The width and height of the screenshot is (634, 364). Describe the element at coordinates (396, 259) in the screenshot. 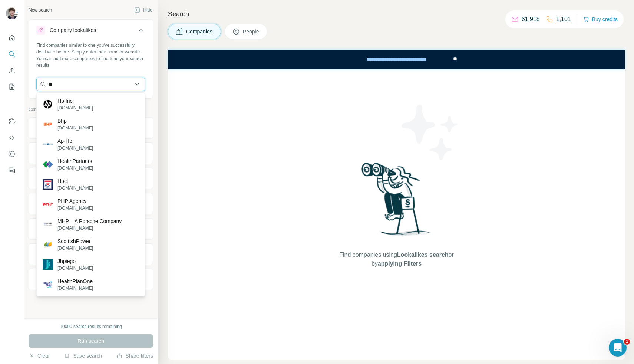

I see `span: Find companies using or by` at that location.